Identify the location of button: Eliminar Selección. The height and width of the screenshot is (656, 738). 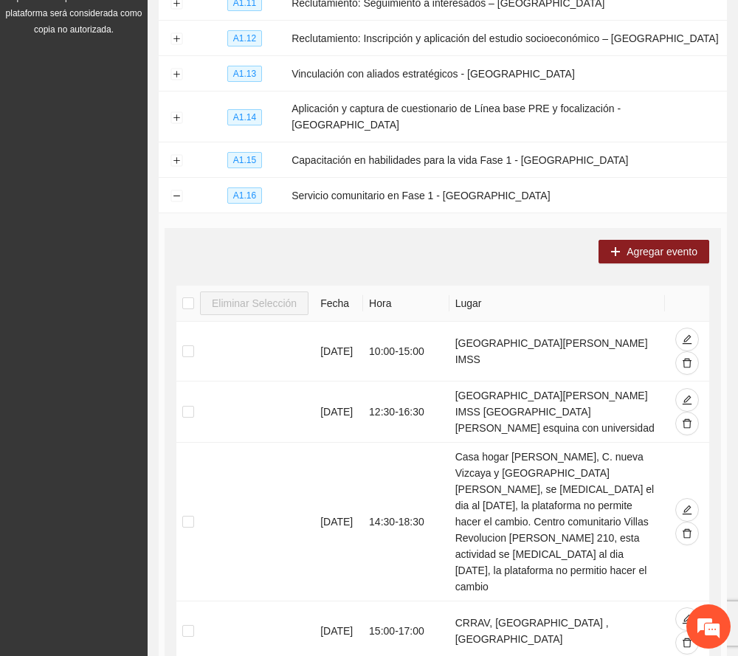
(254, 303).